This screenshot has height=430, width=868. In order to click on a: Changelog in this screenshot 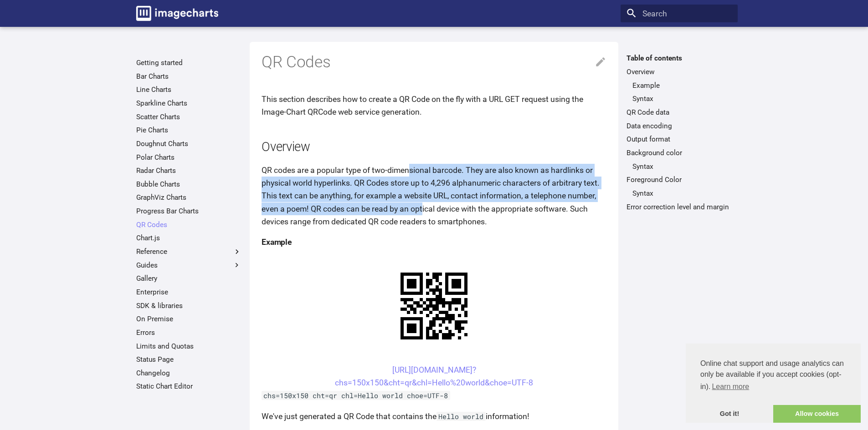, I will do `click(189, 373)`.